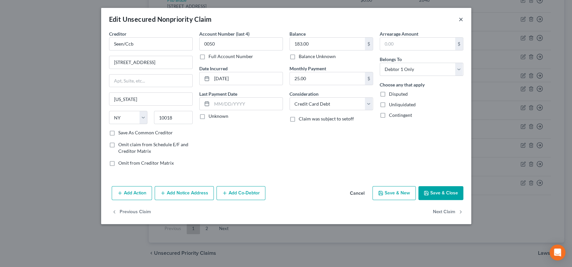 This screenshot has height=267, width=572. Describe the element at coordinates (398, 94) in the screenshot. I see `span: Disputed` at that location.